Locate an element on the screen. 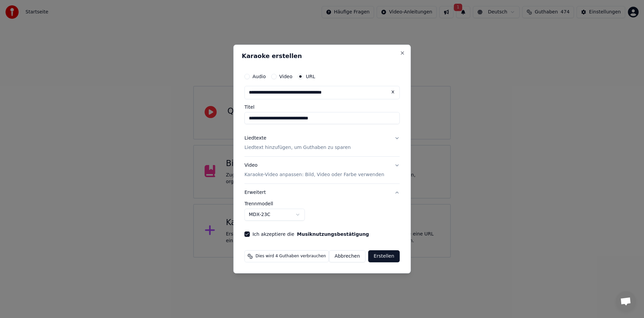 The image size is (644, 318). button: LiedtexteLiedtext hinzufügen, um Guthaben zu sparen is located at coordinates (322, 143).